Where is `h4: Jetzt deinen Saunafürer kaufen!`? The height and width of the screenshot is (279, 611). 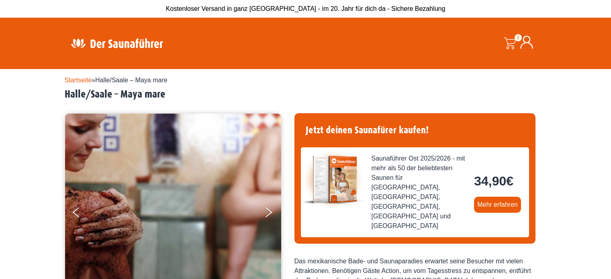 h4: Jetzt deinen Saunafürer kaufen! is located at coordinates (415, 130).